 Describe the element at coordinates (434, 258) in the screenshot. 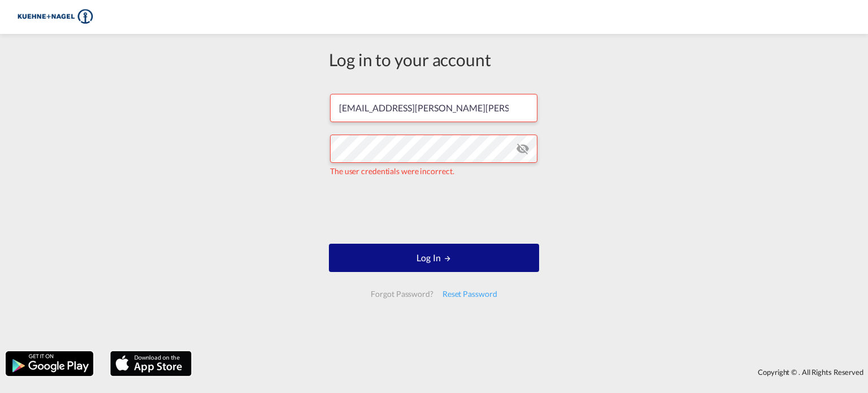

I see `button: LOGIN` at that location.